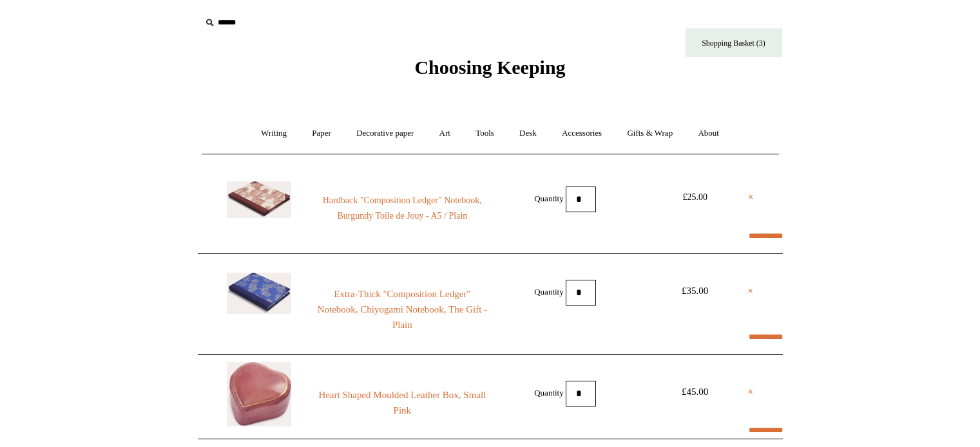 Image resolution: width=980 pixels, height=447 pixels. What do you see at coordinates (321, 133) in the screenshot?
I see `a: Paper` at bounding box center [321, 133].